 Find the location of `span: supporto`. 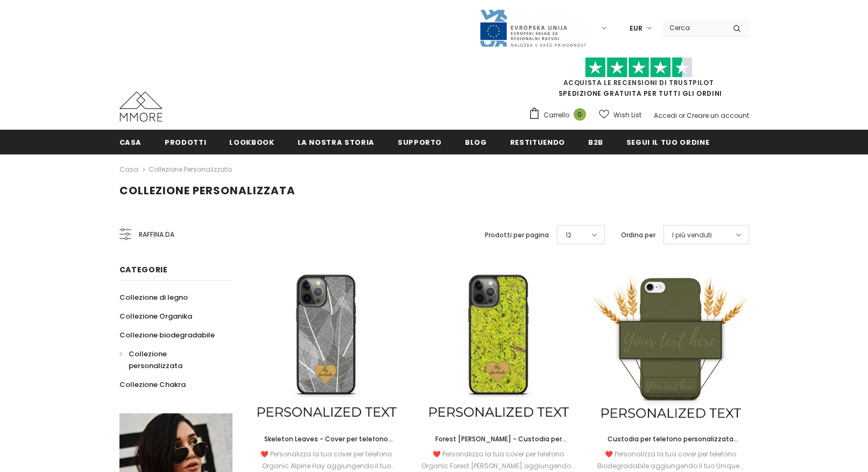

span: supporto is located at coordinates (420, 142).